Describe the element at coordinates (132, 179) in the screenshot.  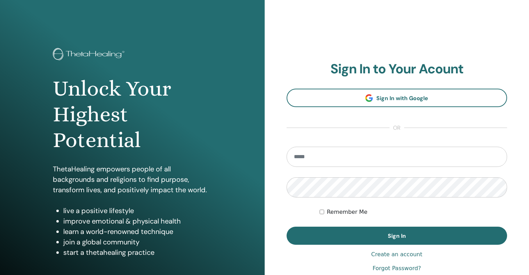
I see `p: ThetaHealing empowers people of all backgrounds and religions to find purpose, transform lives, a...` at that location.